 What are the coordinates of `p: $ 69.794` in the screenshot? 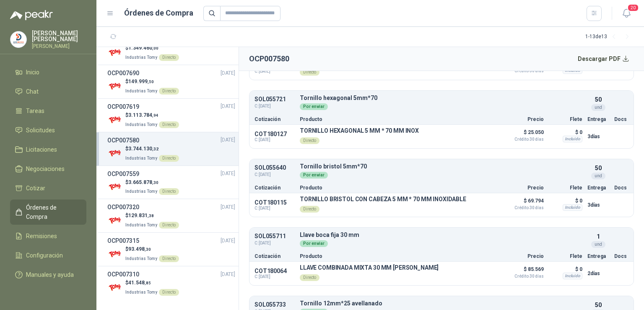 It's located at (523, 203).